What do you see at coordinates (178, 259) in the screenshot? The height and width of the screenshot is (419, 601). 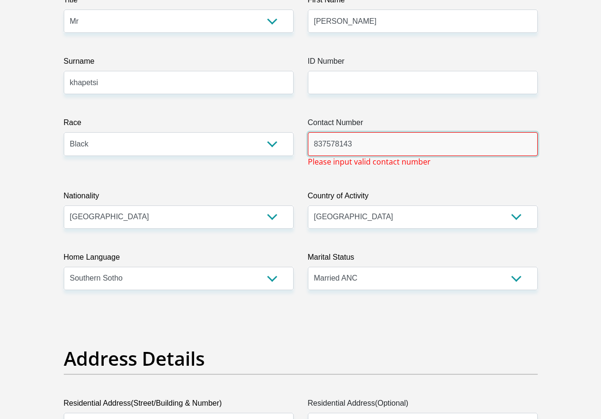 I see `label: Home Language` at bounding box center [178, 259].